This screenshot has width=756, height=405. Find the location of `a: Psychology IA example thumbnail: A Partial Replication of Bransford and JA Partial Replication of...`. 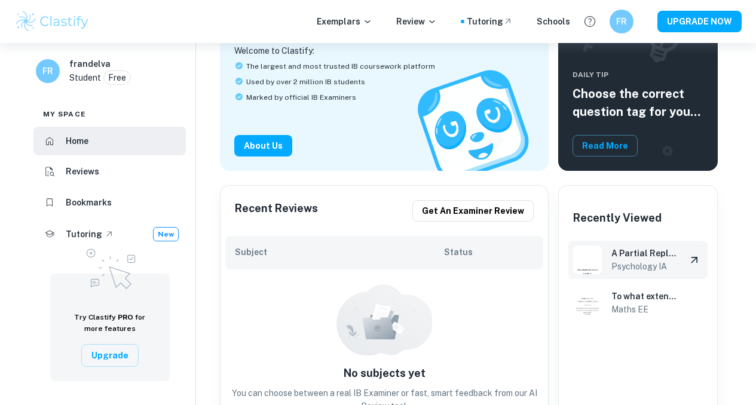

a: Psychology IA example thumbnail: A Partial Replication of Bransford and JA Partial Replication of... is located at coordinates (638, 260).